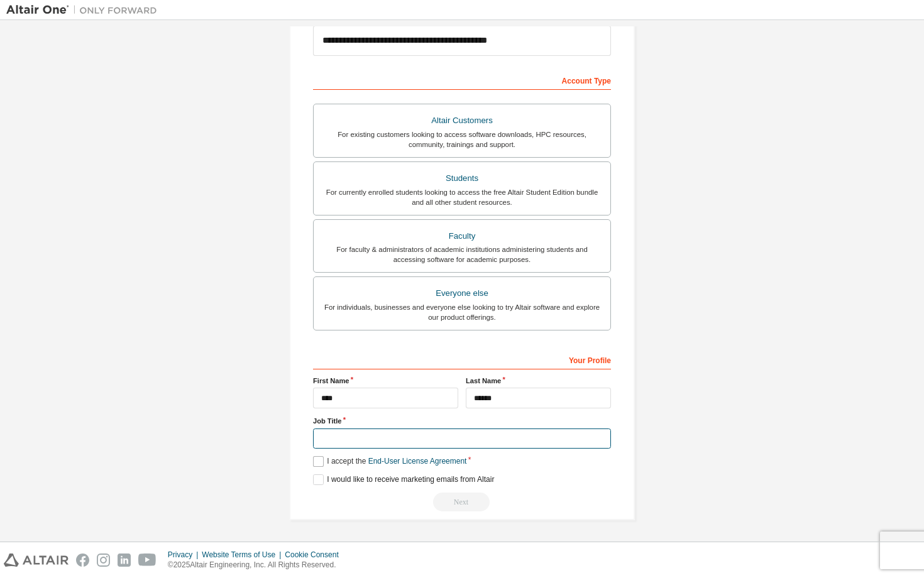 This screenshot has width=924, height=578. What do you see at coordinates (462, 502) in the screenshot?
I see `div: Read and acccept EULA to continue` at bounding box center [462, 502].